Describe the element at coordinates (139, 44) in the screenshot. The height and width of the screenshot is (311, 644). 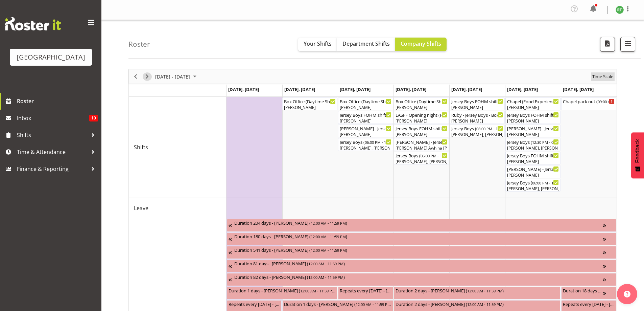
I see `h4: Roster` at that location.